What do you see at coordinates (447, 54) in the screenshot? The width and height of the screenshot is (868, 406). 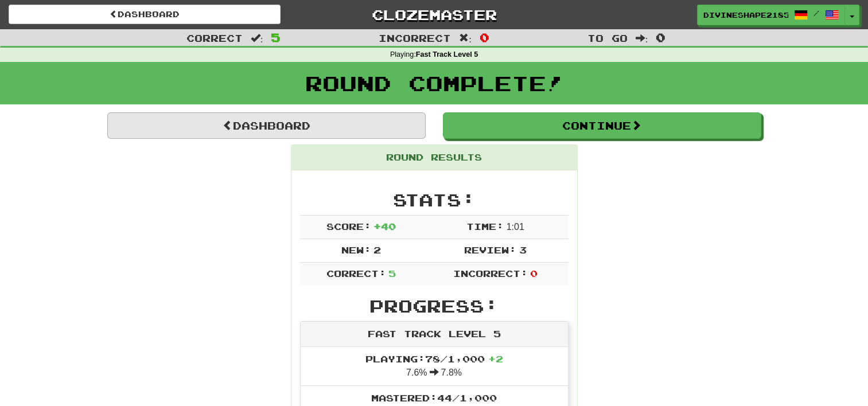 I see `strong: Fast Track Level 5` at bounding box center [447, 54].